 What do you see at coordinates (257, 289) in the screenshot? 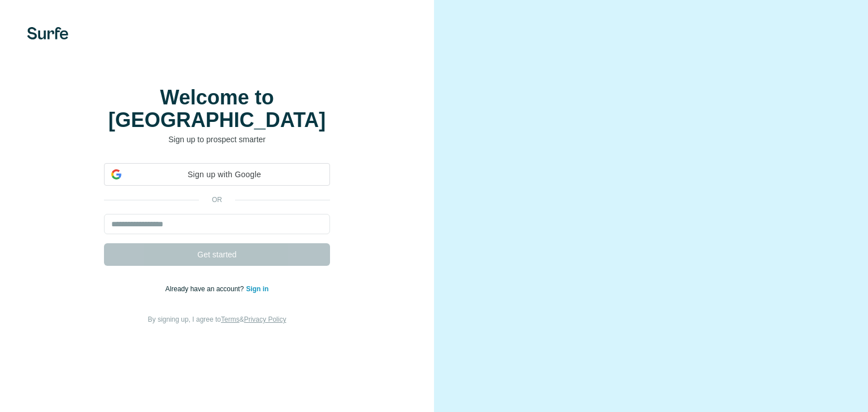
I see `a: Sign in` at bounding box center [257, 289].